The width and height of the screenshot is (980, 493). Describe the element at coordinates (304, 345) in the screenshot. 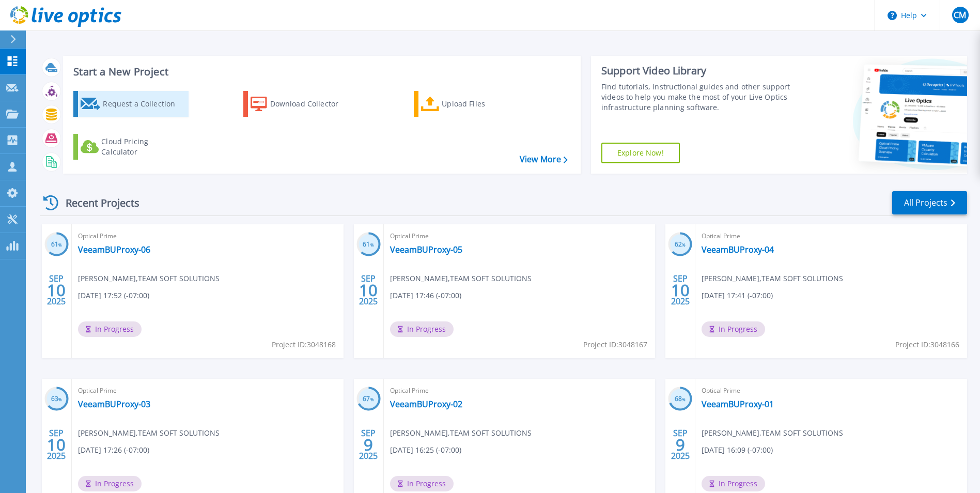

I see `span: Project ID: 3048168` at that location.